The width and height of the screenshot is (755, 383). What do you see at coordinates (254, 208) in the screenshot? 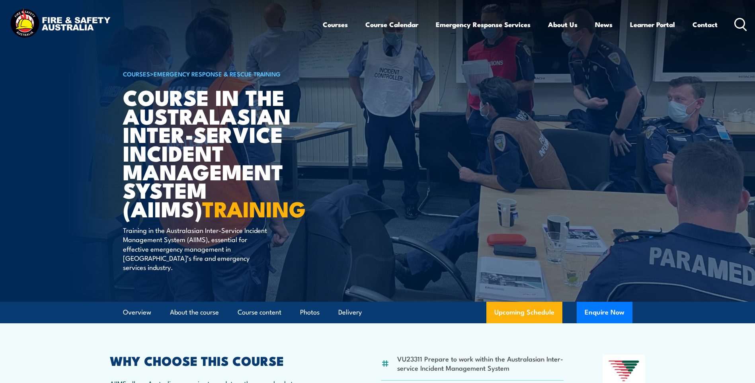
I see `strong: TRAINING` at bounding box center [254, 208].